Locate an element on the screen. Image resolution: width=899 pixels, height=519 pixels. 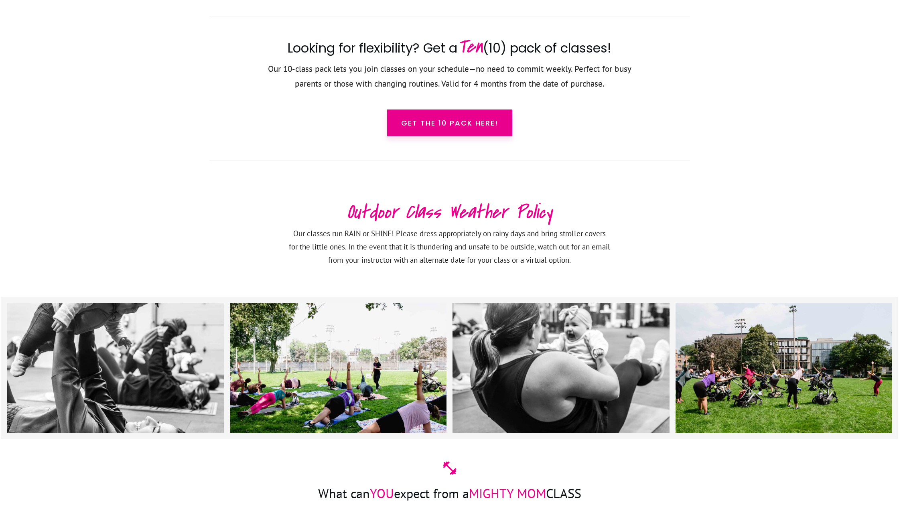
h3: What can expect from a CLASS is located at coordinates (450, 498).